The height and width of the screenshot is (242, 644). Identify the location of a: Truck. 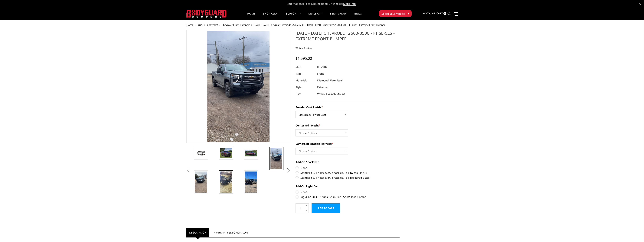
(200, 25).